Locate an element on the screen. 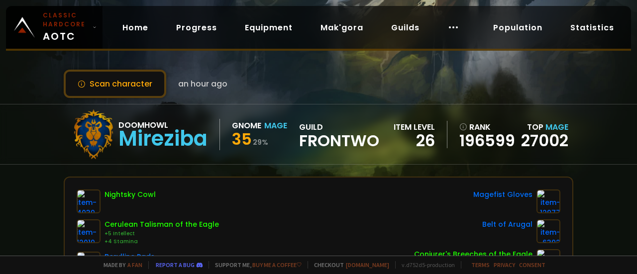  div: Mage is located at coordinates (276, 125).